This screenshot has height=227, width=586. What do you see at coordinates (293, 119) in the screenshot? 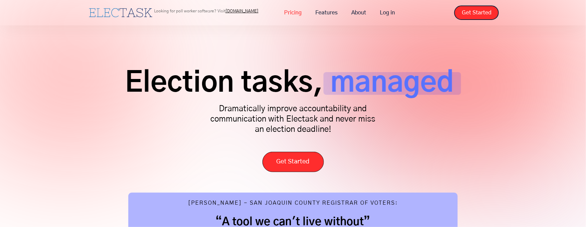
I see `p: Dramatically improve accountability and communication with Electask and never miss an election de...` at bounding box center [293, 119].